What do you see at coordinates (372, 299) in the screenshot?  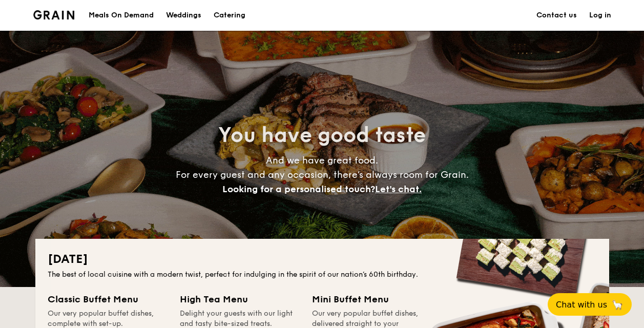 I see `div: Mini Buffet Menu` at bounding box center [372, 299].